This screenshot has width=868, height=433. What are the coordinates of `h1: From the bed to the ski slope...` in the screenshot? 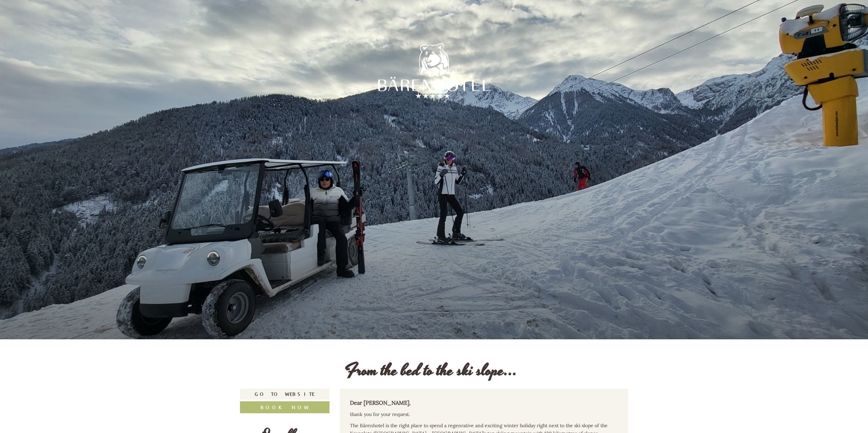 It's located at (431, 371).